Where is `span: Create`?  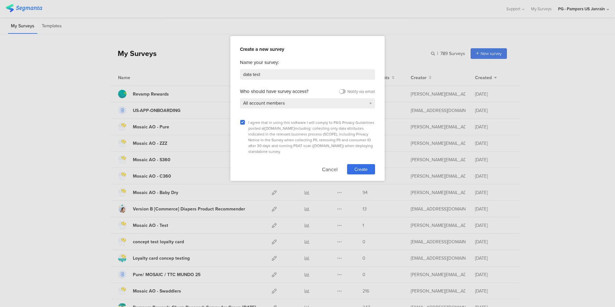
span: Create is located at coordinates (361, 169).